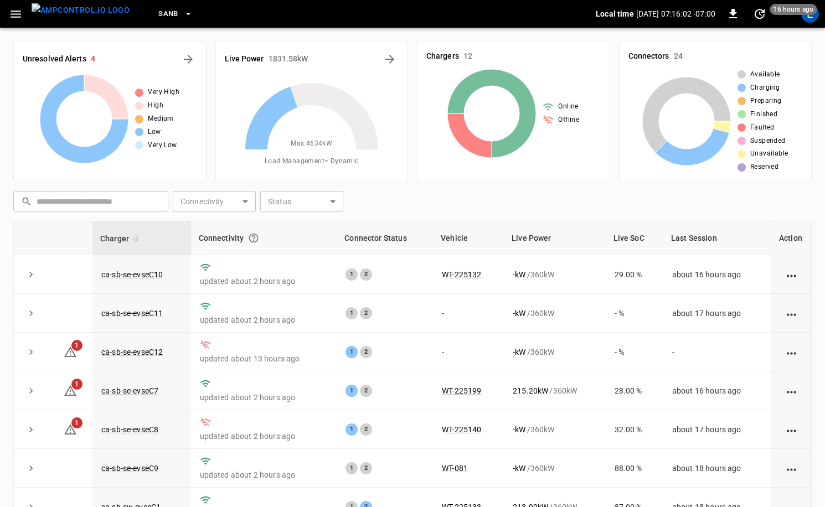 The height and width of the screenshot is (507, 825). What do you see at coordinates (717, 275) in the screenshot?
I see `td: about 16 hours ago` at bounding box center [717, 275].